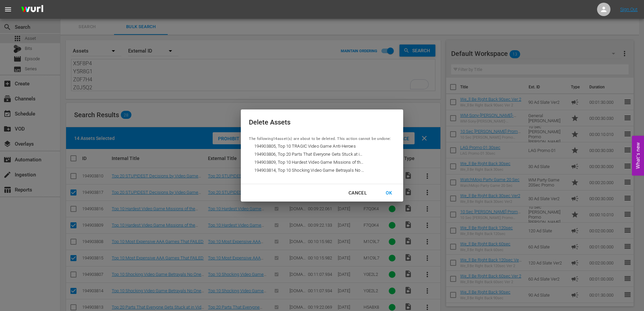  I want to click on img: ans4CAIJ8jUAAAAAAAAAAAAAAAAAAAAAAAAgQb4GAAAAAAAAAAAAAAAAAAAAAAAAJMjXAAAAAAAAAAAAAAAAAAAAAAAAgAT5G..., so click(32, 9).